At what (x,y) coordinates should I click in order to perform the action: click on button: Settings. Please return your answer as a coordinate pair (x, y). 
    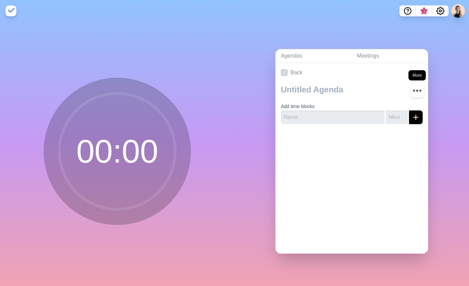
    Looking at the image, I should click on (440, 11).